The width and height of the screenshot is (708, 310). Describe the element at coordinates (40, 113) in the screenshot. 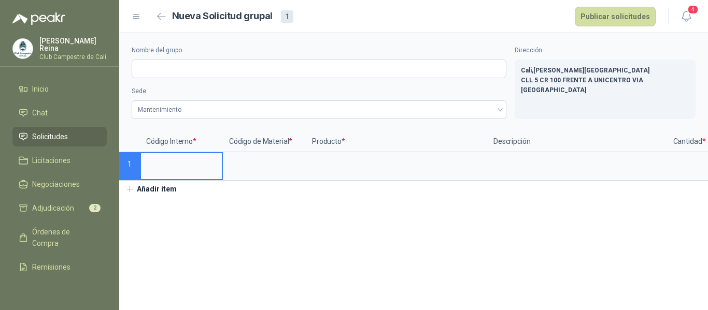

I see `span: Chat` at that location.